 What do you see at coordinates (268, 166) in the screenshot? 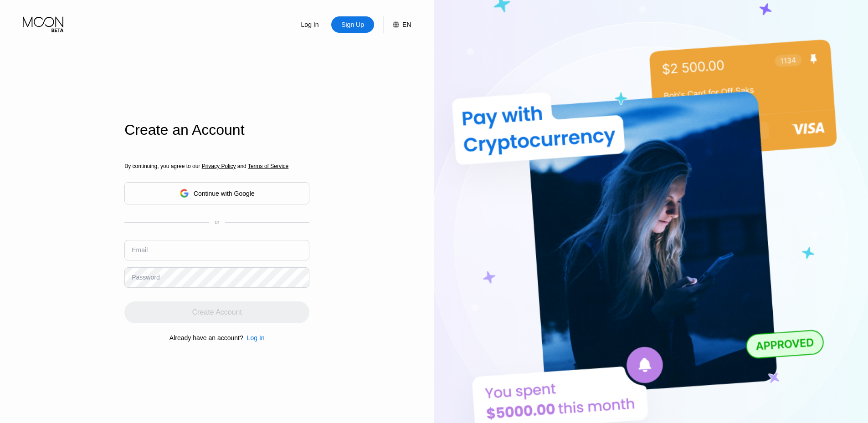
I see `span: Terms of Service` at bounding box center [268, 166].